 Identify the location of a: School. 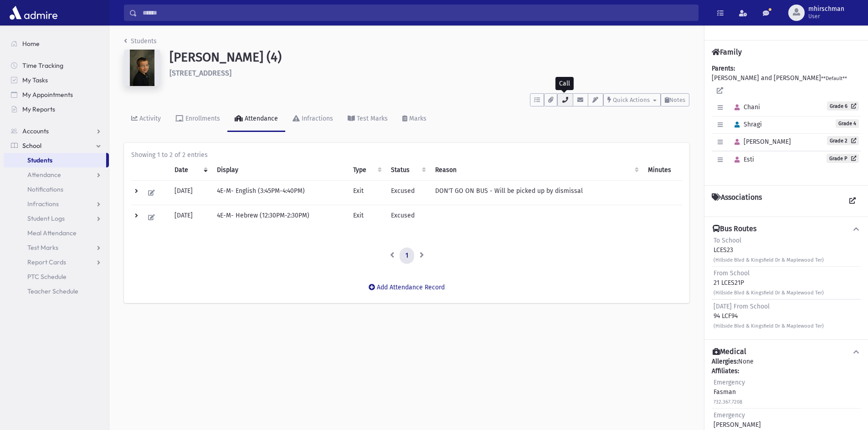
(56, 146).